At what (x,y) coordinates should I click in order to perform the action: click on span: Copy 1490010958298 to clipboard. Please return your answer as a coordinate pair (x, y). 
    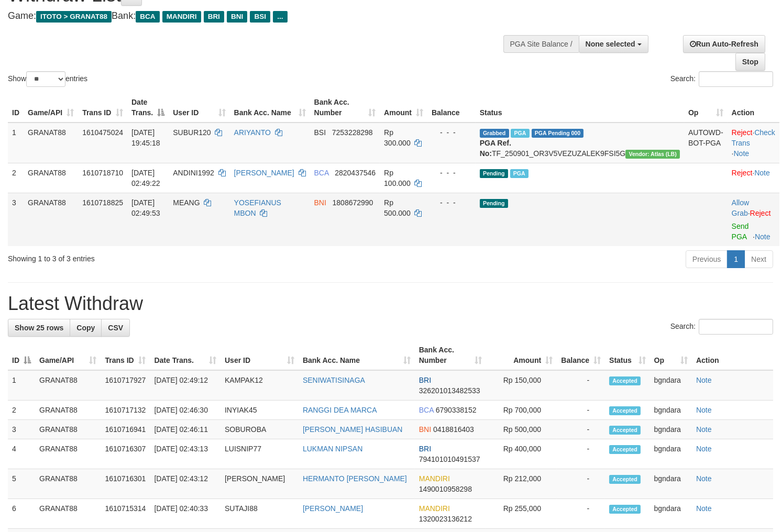
    Looking at the image, I should click on (445, 489).